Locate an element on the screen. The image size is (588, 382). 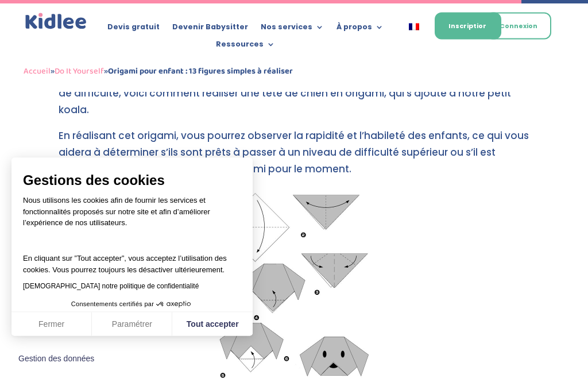
button: Paramétrer is located at coordinates (132, 325).